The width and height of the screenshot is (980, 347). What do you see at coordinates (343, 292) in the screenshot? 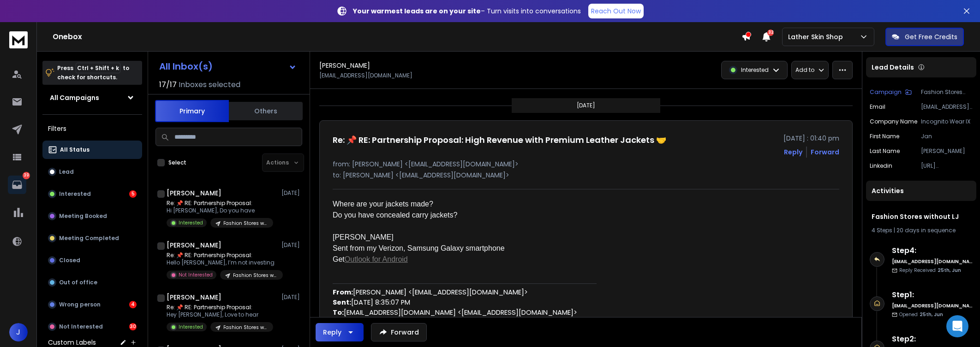
I see `b: From:` at bounding box center [343, 292].